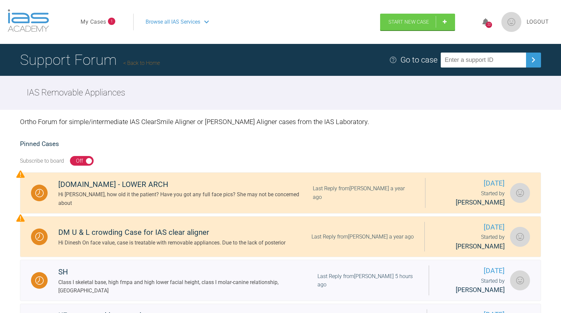 The width and height of the screenshot is (561, 313). Describe the element at coordinates (42, 161) in the screenshot. I see `div: Subscribe to board` at that location.